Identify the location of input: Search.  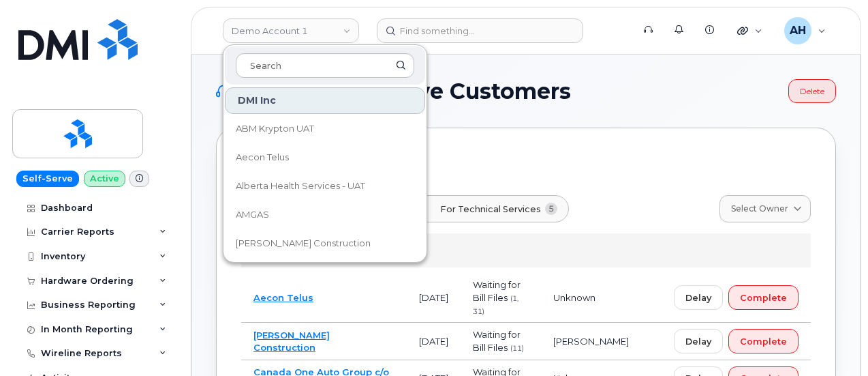
(325, 65).